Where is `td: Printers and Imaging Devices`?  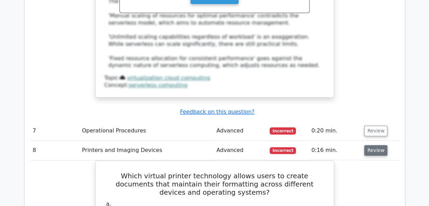
td: Printers and Imaging Devices is located at coordinates (147, 150).